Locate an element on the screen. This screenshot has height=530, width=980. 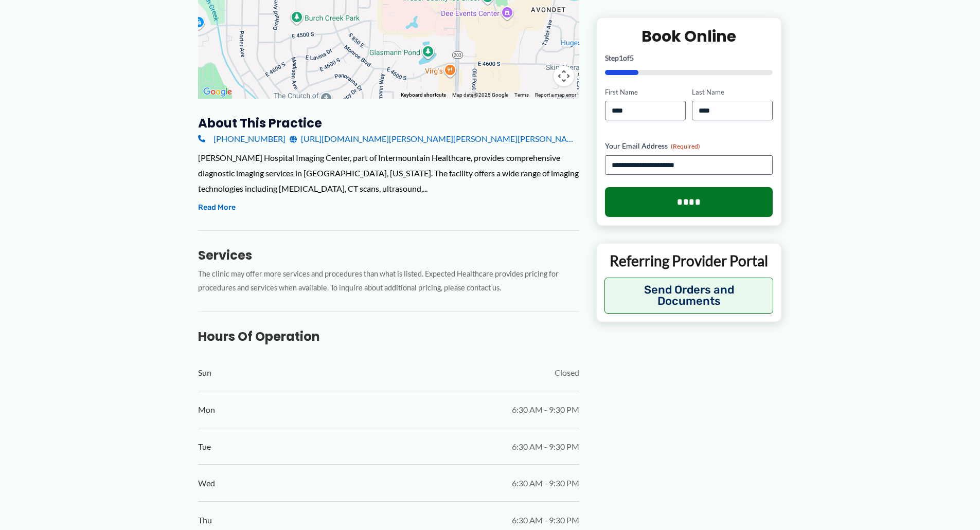
h2: Book Online is located at coordinates (689, 36).